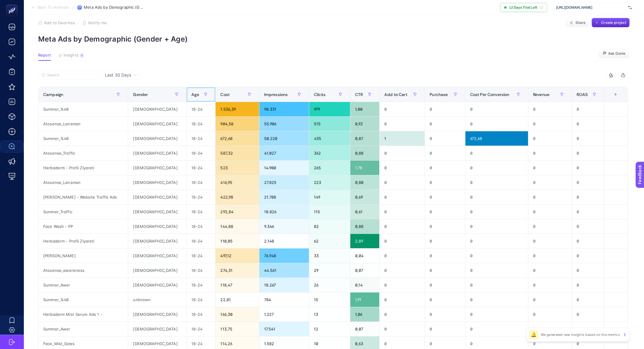 The height and width of the screenshot is (349, 644). What do you see at coordinates (365, 153) in the screenshot?
I see `div: 0,88` at bounding box center [365, 153].